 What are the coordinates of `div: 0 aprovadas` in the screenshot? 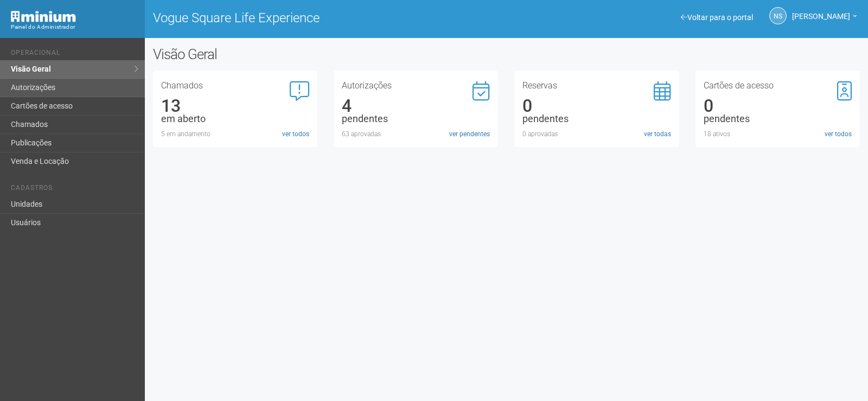 It's located at (596, 134).